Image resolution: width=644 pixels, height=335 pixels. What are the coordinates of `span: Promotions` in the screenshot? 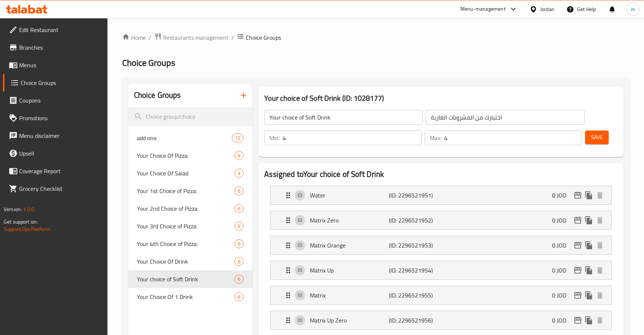 It's located at (60, 118).